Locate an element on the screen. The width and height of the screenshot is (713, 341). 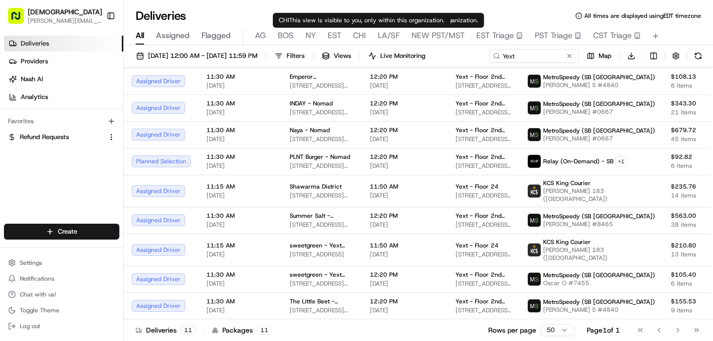
div: Page 1 of 1 is located at coordinates (603, 330).